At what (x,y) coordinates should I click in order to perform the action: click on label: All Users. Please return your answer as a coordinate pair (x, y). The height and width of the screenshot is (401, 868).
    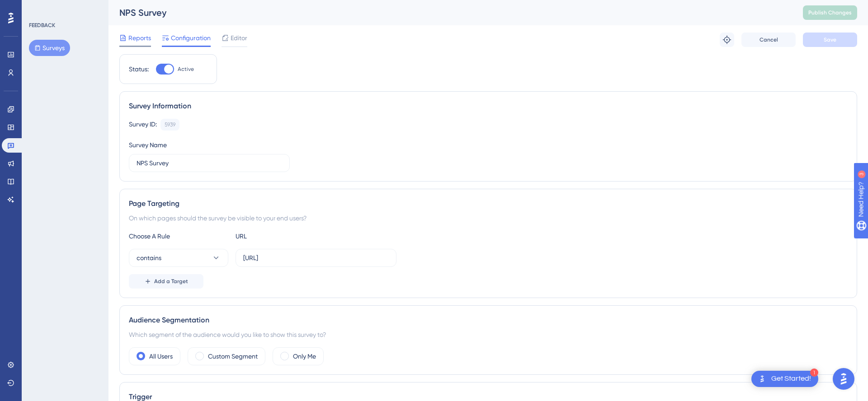
    Looking at the image, I should click on (161, 356).